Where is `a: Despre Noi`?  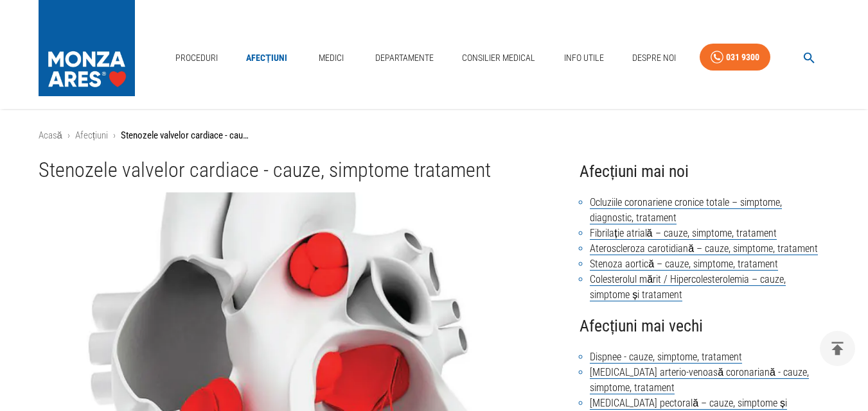
a: Despre Noi is located at coordinates (654, 58).